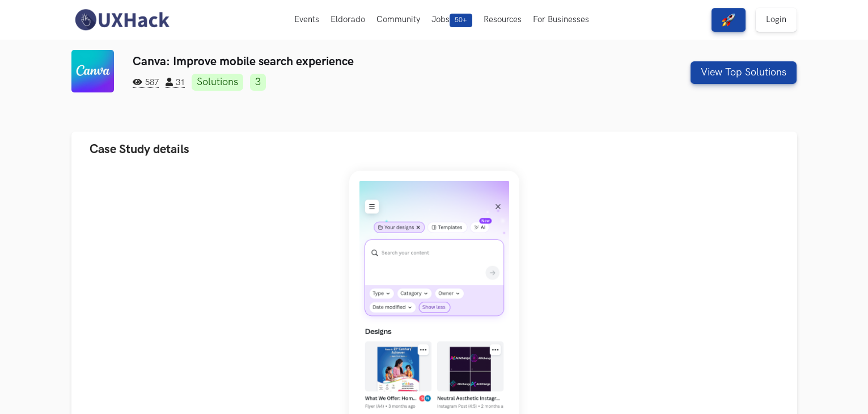 The height and width of the screenshot is (414, 868). What do you see at coordinates (776, 20) in the screenshot?
I see `a: Login` at bounding box center [776, 20].